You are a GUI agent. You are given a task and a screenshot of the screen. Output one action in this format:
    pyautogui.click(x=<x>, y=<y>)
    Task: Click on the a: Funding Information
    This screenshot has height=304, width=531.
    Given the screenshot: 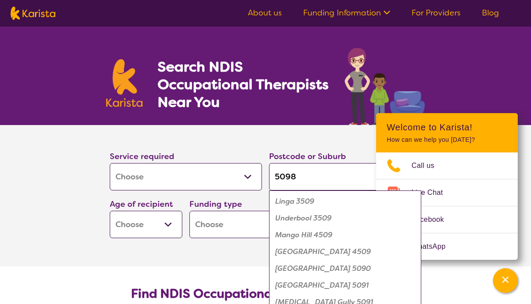 What is the action you would take?
    pyautogui.click(x=346, y=13)
    